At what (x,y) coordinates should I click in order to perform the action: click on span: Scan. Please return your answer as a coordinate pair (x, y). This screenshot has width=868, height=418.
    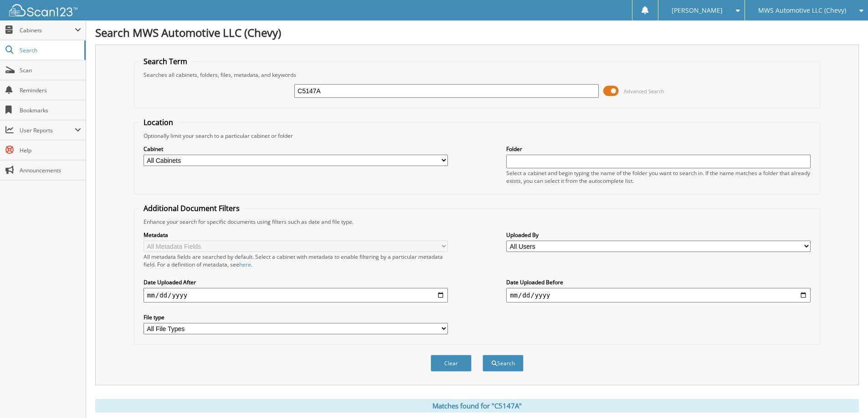
    Looking at the image, I should click on (50, 70).